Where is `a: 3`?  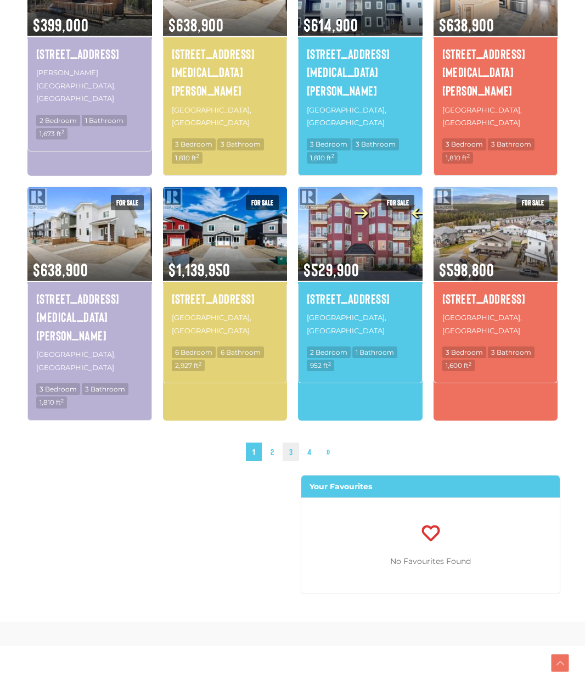 a: 3 is located at coordinates (291, 452).